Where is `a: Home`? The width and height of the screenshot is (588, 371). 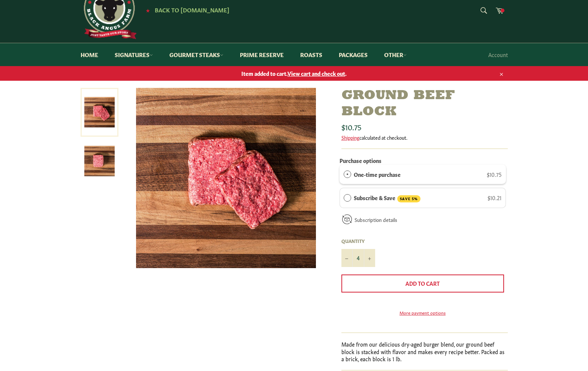
a: Home is located at coordinates (89, 54).